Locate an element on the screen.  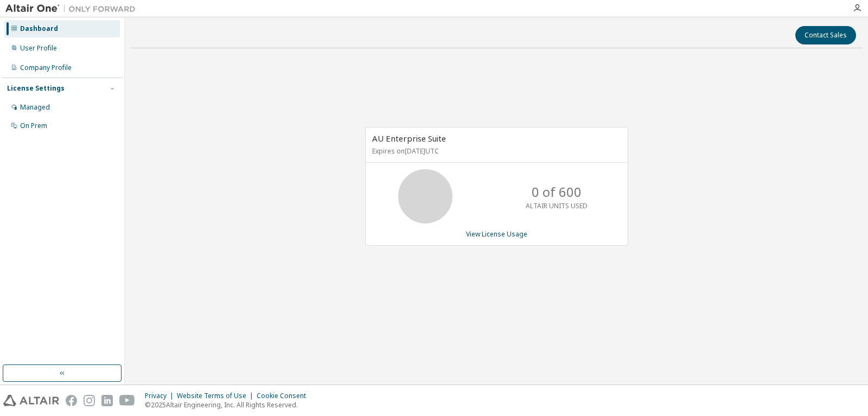
div: Company Profile is located at coordinates (45, 68).